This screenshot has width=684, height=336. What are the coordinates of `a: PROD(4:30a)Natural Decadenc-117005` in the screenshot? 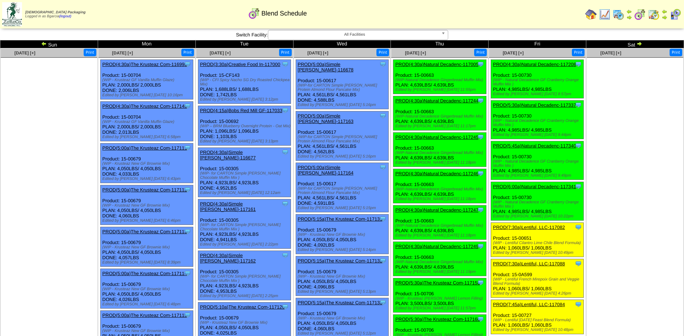 It's located at (437, 64).